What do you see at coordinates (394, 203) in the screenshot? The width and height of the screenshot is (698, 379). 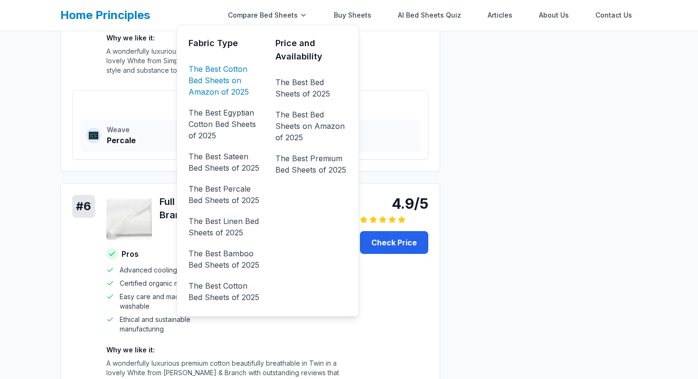 I see `div: 4.9/5` at bounding box center [394, 203].